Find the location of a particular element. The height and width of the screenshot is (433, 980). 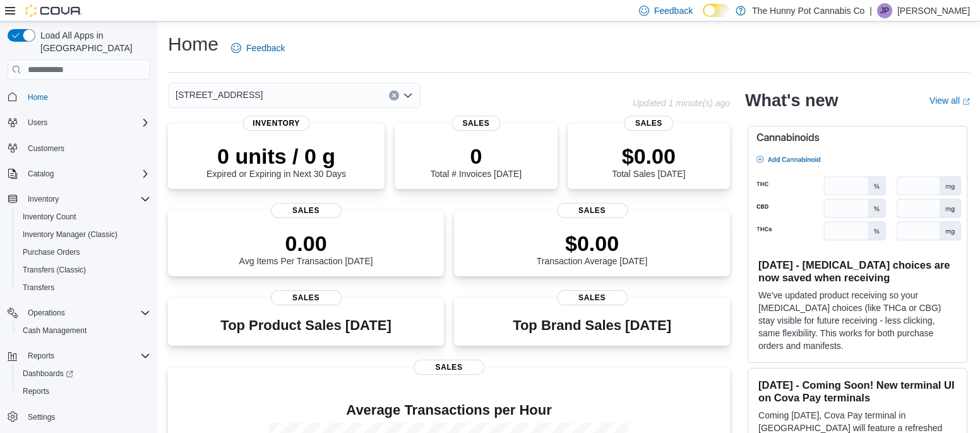

svg: External link is located at coordinates (966, 102).